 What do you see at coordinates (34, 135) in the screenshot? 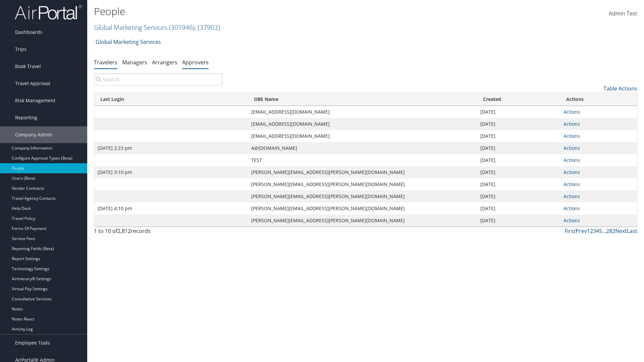
I see `span: Company Admin` at bounding box center [34, 135].